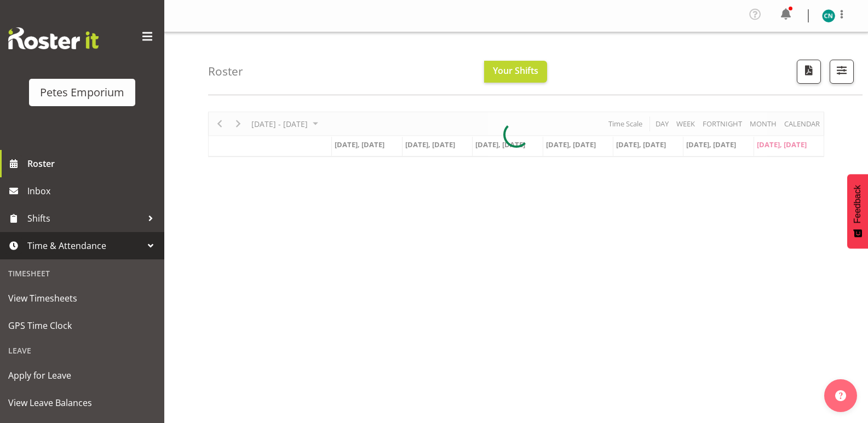  I want to click on span: Feedback, so click(858, 204).